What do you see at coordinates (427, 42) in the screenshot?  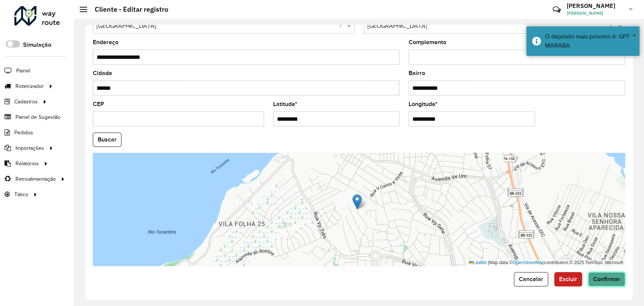 I see `label: Complemento` at bounding box center [427, 42].